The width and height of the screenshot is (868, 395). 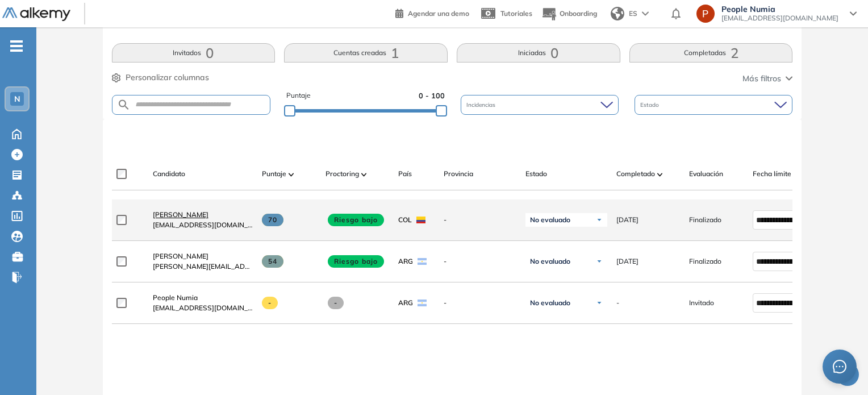 What do you see at coordinates (36, 14) in the screenshot?
I see `img: Logo` at bounding box center [36, 14].